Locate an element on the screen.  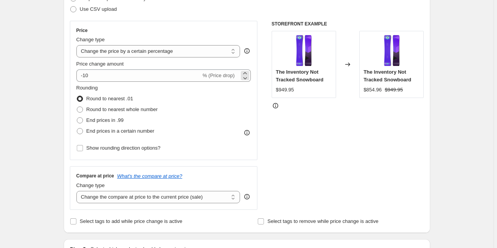
strike: $949.95 is located at coordinates (394, 90).